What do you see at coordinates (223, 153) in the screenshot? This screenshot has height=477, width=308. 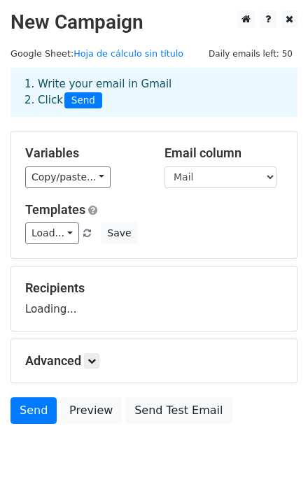 I see `h5: Email column` at bounding box center [223, 153].